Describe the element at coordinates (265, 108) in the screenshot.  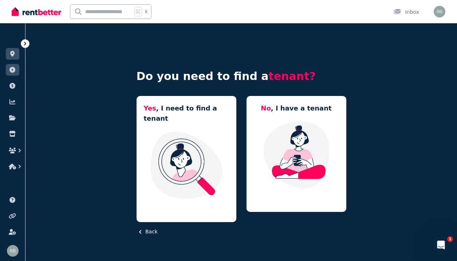
I see `span: No` at that location.